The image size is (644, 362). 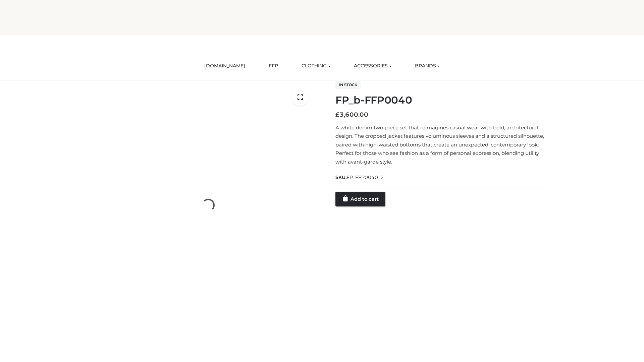 What do you see at coordinates (273, 66) in the screenshot?
I see `a: FFP` at bounding box center [273, 66].